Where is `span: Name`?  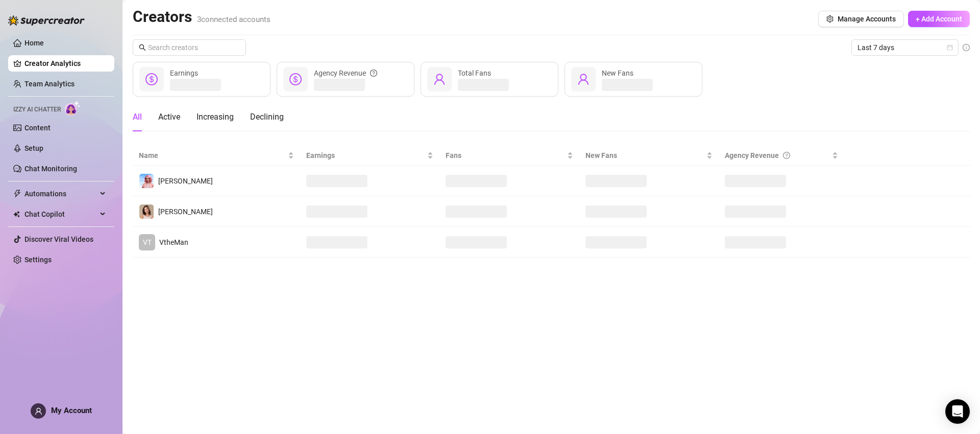 span: Name is located at coordinates (213, 155).